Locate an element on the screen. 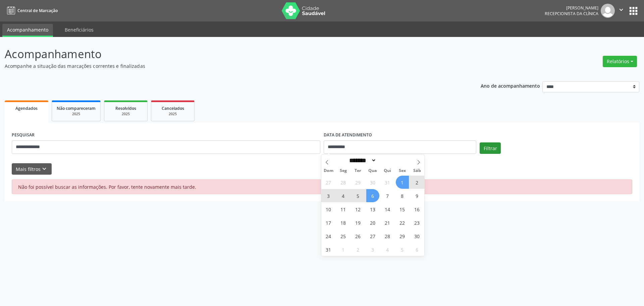 Image resolution: width=644 pixels, height=306 pixels. span: Julho 31, 2025 is located at coordinates (387, 182).